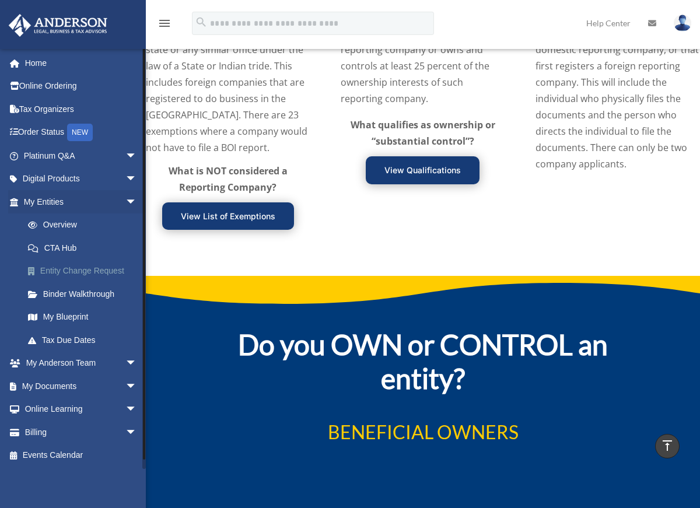 The height and width of the screenshot is (508, 700). I want to click on a: Home, so click(81, 63).